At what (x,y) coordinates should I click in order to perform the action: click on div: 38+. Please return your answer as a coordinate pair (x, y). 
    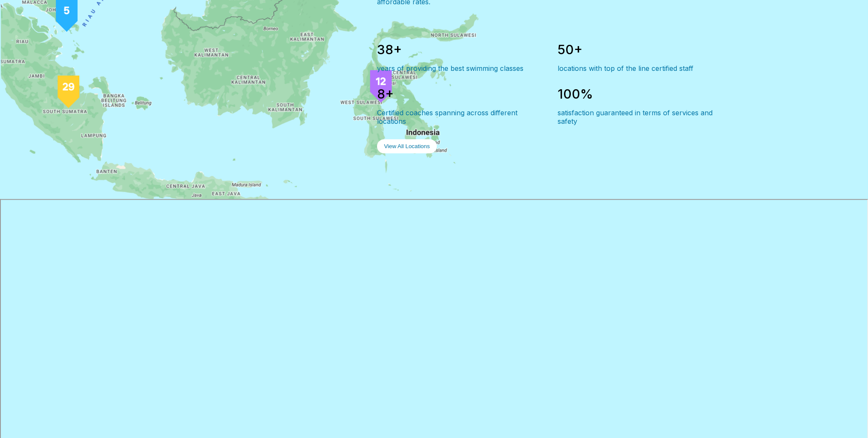
    Looking at the image, I should click on (461, 49).